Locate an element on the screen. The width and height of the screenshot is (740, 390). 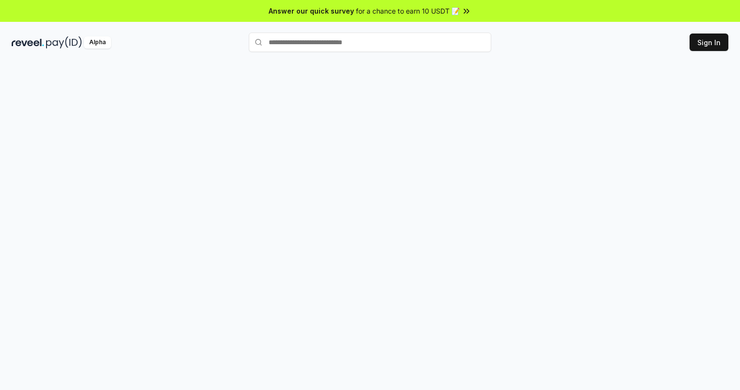
button: Sign In is located at coordinates (709, 42).